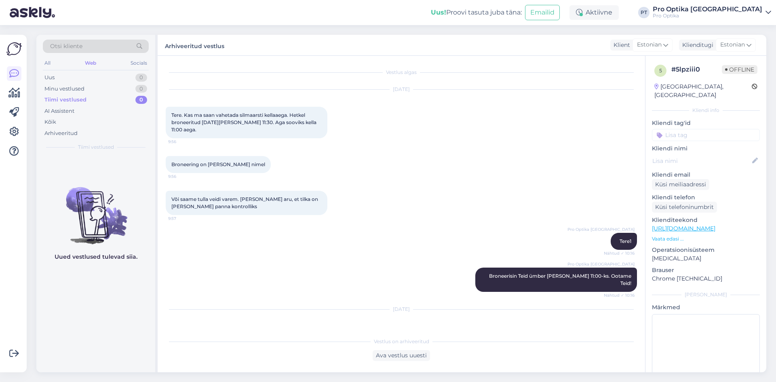 The width and height of the screenshot is (776, 382). I want to click on div: Uus, so click(49, 78).